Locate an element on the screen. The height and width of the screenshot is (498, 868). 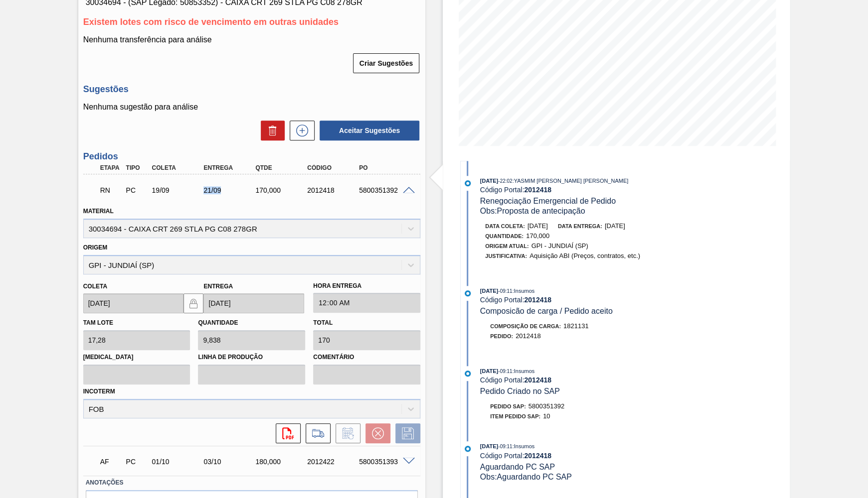
div: 21/09/2025 is located at coordinates (230, 190).